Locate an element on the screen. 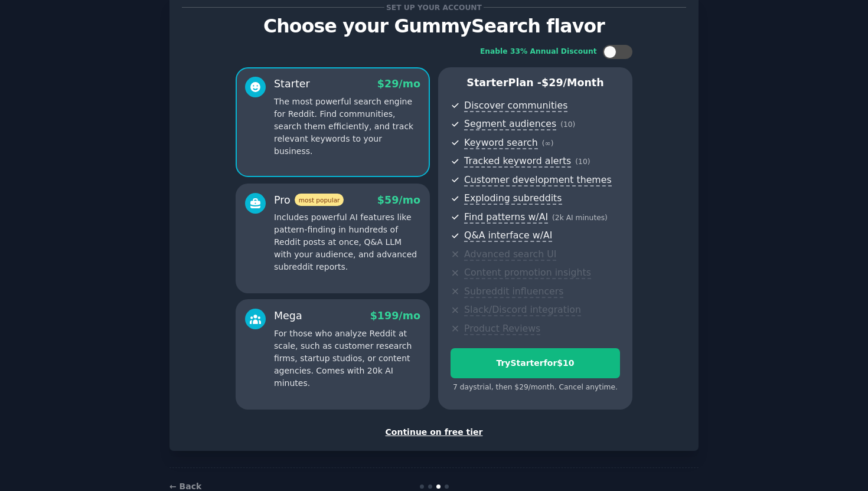  div: 7 days trial, then $ 29 /month . Cancel anytime. is located at coordinates (535, 388).